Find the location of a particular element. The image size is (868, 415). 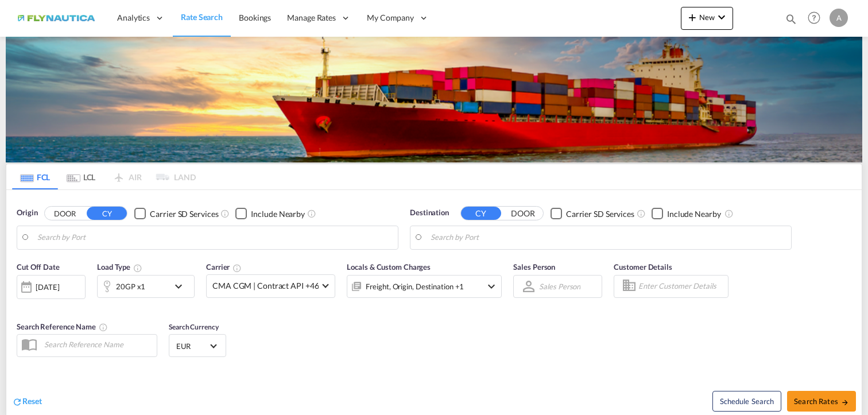

md-icon: Your search will be saved by the below given name is located at coordinates (103, 327).